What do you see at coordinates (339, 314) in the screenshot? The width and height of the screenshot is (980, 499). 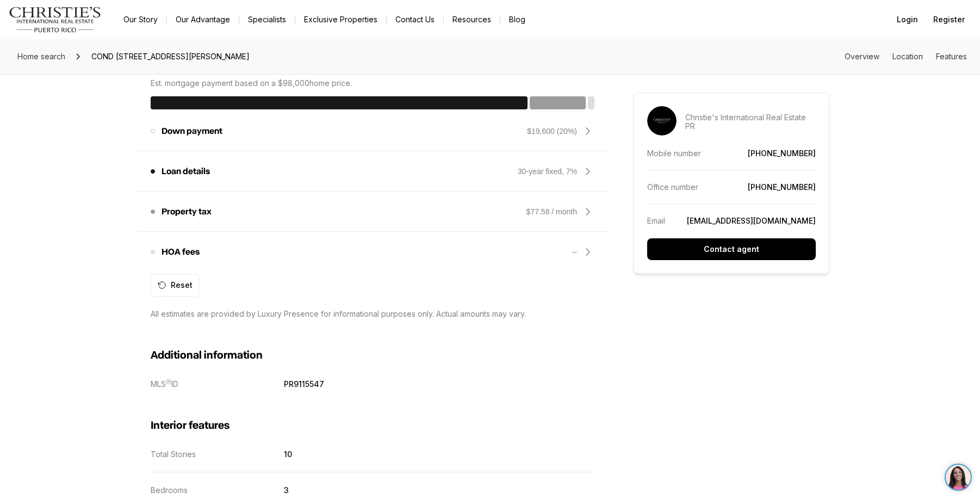 I see `p: All estimates are provided by Luxury Presence for informational purposes only. Actual amounts may...` at bounding box center [339, 314].